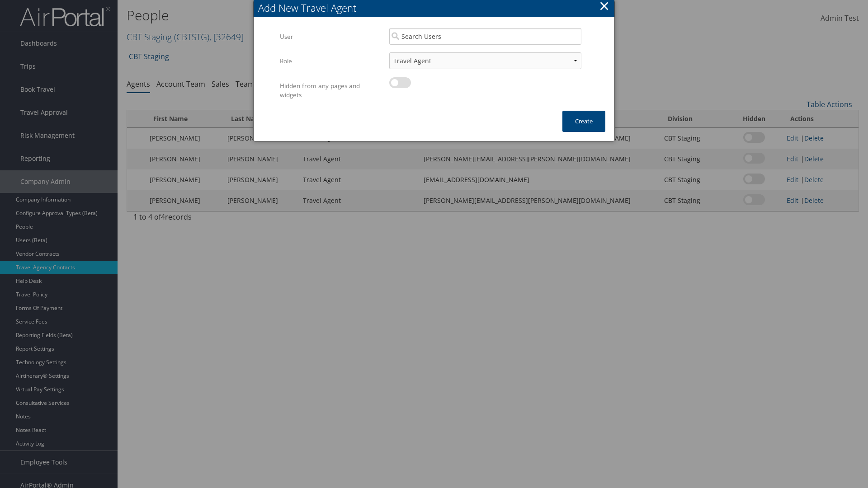 This screenshot has width=868, height=488. What do you see at coordinates (485, 36) in the screenshot?
I see `input: Search Users` at bounding box center [485, 36].